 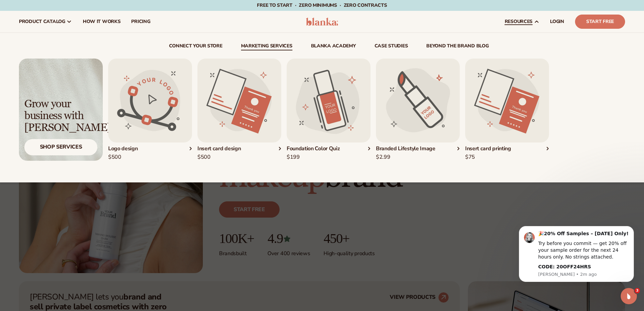 I want to click on span: LOGIN, so click(x=557, y=22).